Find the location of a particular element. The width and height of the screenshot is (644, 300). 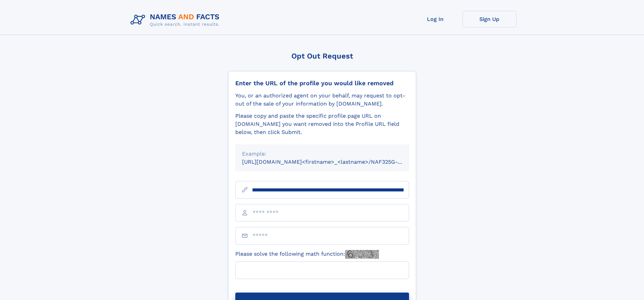

div: You, or an authorized agent on your behalf, may request to opt-out of the sale of your informatio... is located at coordinates (322, 100).